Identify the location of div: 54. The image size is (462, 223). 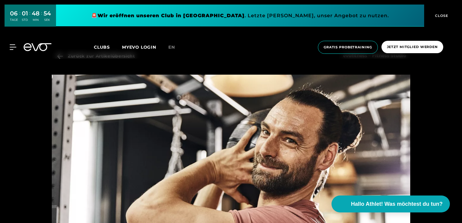
(47, 13).